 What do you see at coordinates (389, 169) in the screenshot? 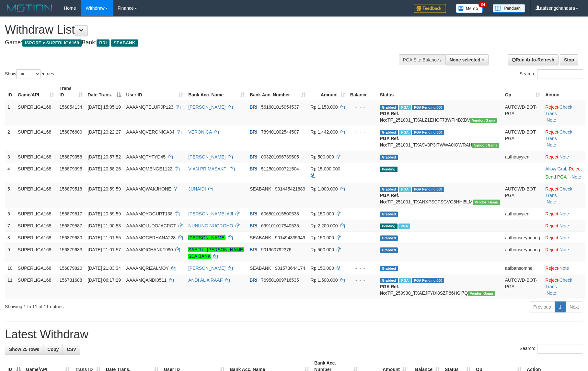
I see `span: Pending` at bounding box center [389, 169].